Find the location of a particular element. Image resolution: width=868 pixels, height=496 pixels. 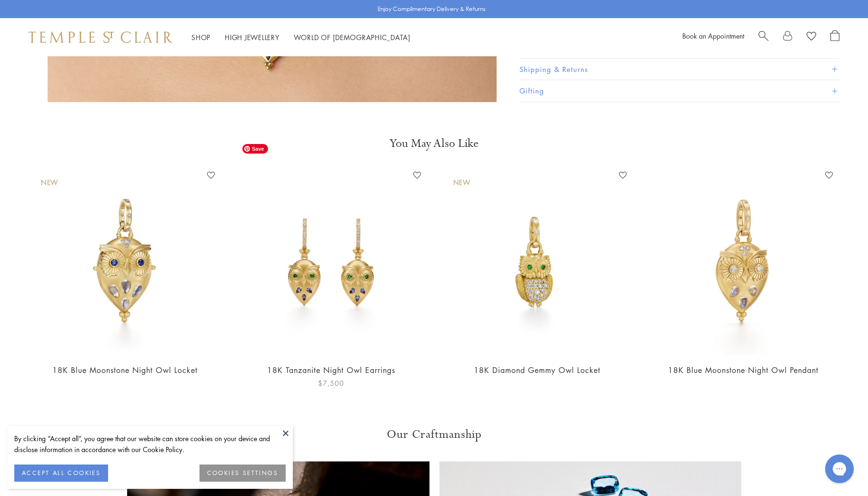

a: P34614-OWLOCBM is located at coordinates (125, 262).